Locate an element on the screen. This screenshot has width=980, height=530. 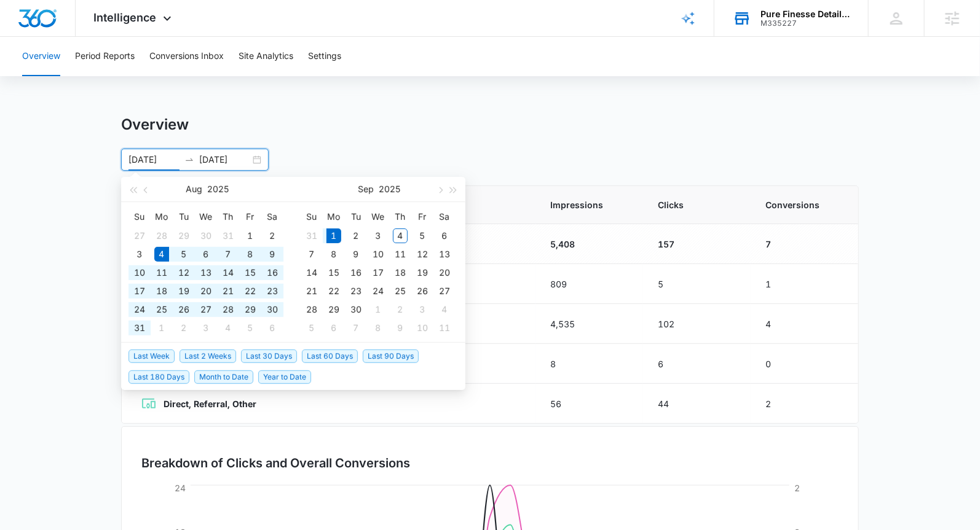
td: 2025-09-17 is located at coordinates (378, 272).